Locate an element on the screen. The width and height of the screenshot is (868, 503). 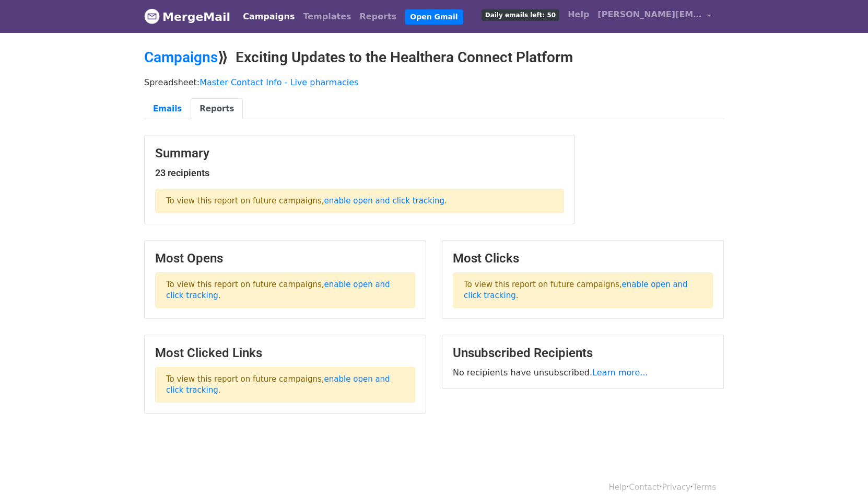
a: Master Contact Info - Live pharmacies is located at coordinates (279, 82).